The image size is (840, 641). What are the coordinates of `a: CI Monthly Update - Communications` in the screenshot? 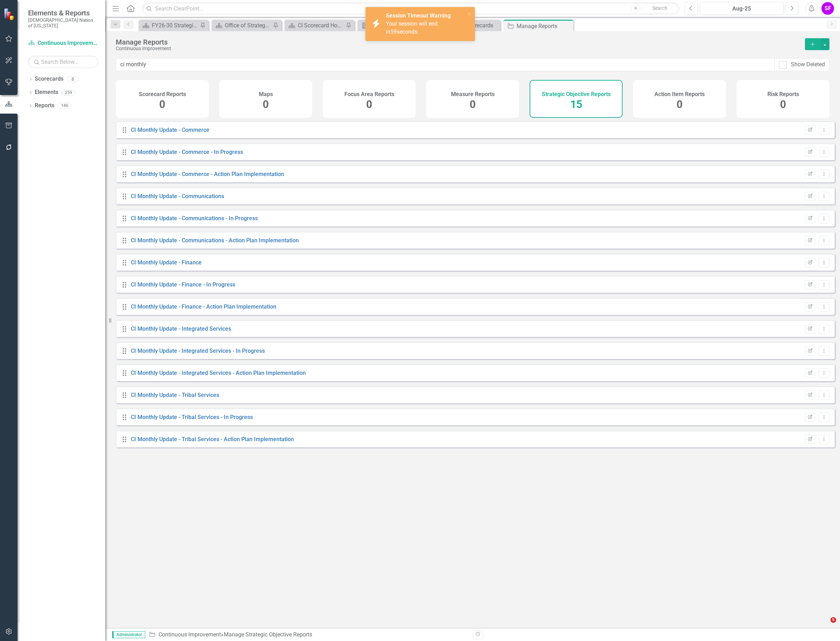 It's located at (177, 196).